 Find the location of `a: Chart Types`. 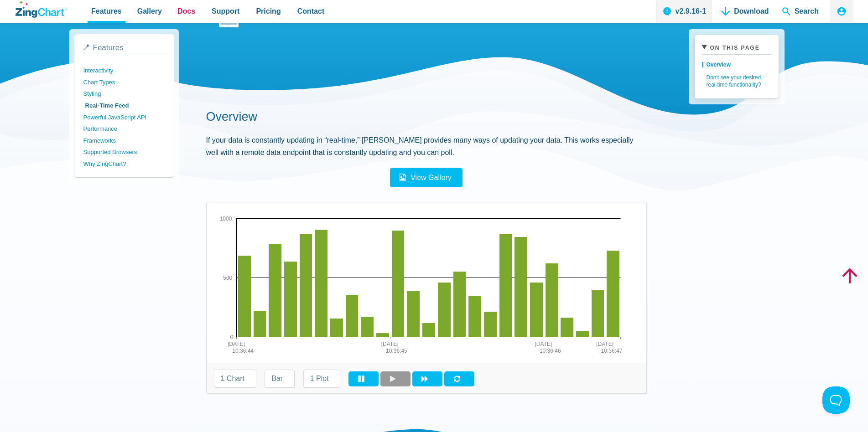

a: Chart Types is located at coordinates (124, 83).